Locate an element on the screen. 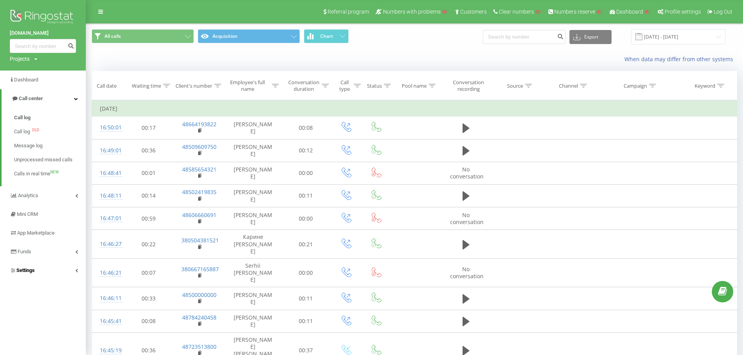 Image resolution: width=743 pixels, height=355 pixels. a: Call center is located at coordinates (44, 99).